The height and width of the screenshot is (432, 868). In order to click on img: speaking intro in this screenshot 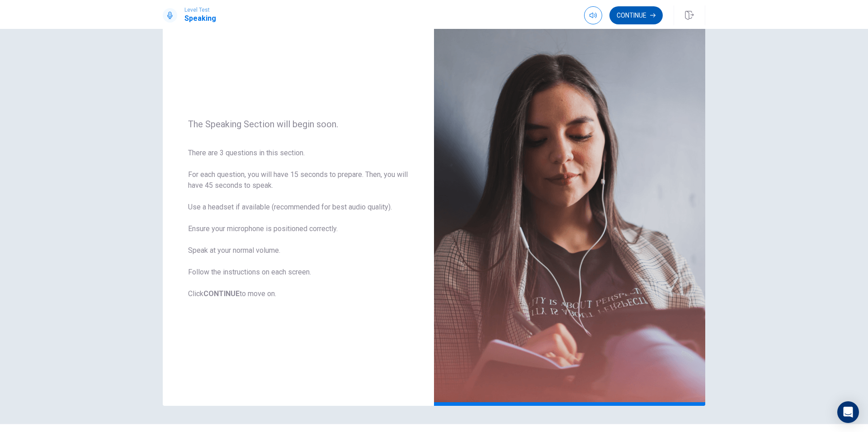, I will do `click(569, 209)`.